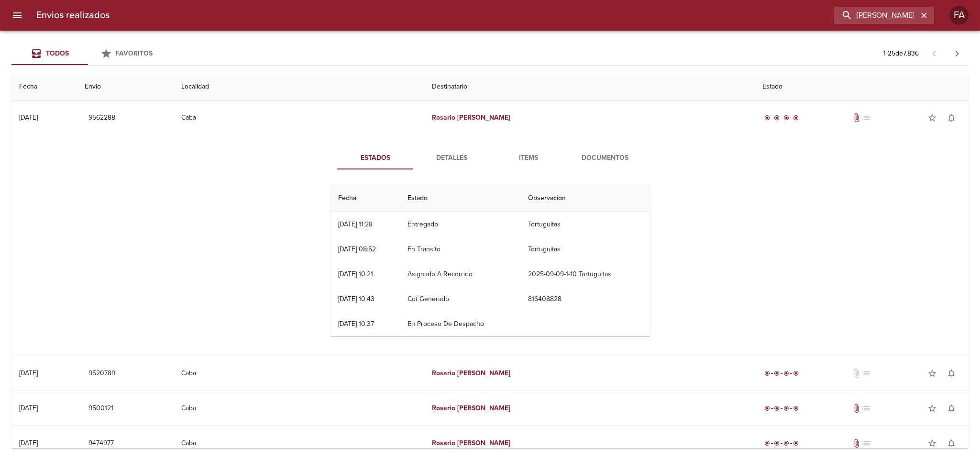 The height and width of the screenshot is (460, 980). What do you see at coordinates (958, 54) in the screenshot?
I see `span: Pagina siguiente` at bounding box center [958, 54].